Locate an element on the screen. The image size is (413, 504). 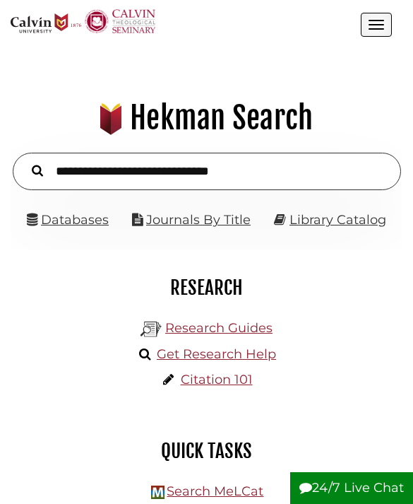
h2: Quick Tasks is located at coordinates (206, 451).